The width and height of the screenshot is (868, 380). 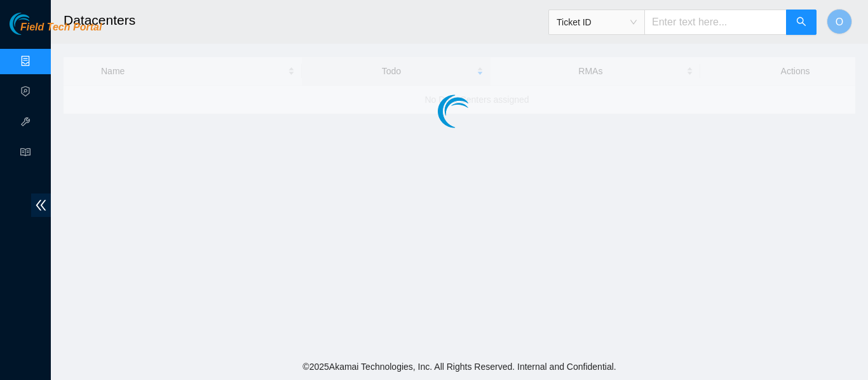 I want to click on span: Field Tech Portal, so click(x=61, y=27).